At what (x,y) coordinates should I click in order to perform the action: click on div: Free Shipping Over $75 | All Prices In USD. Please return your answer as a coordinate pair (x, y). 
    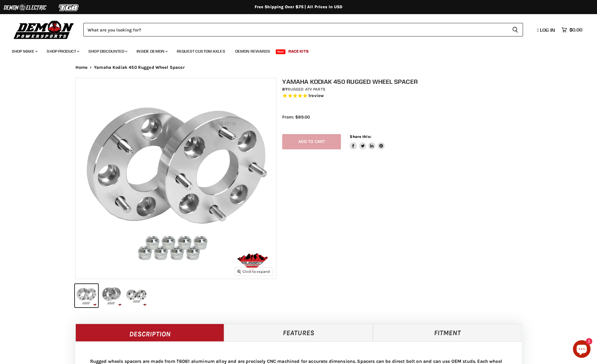
    Looking at the image, I should click on (299, 7).